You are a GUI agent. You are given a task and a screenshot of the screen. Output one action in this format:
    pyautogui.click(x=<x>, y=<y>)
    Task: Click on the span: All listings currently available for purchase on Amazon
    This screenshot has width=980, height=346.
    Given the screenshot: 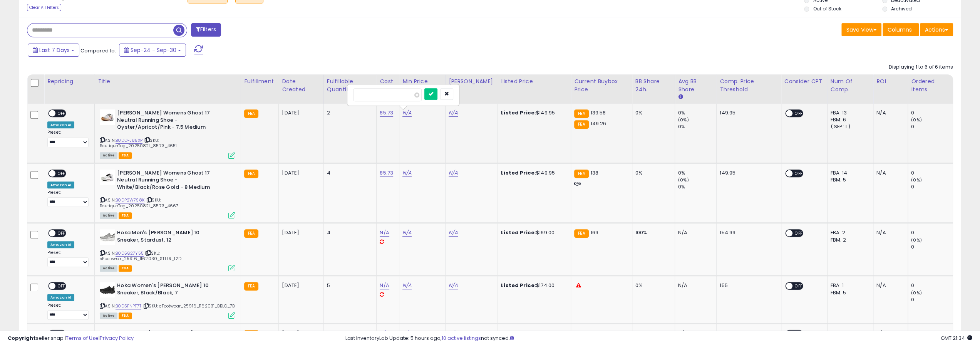 What is the action you would take?
    pyautogui.click(x=109, y=268)
    